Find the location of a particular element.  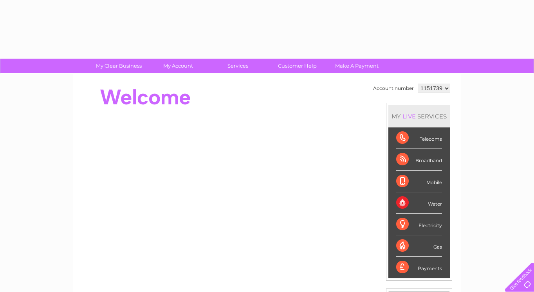

div: Electricity is located at coordinates (419, 225).